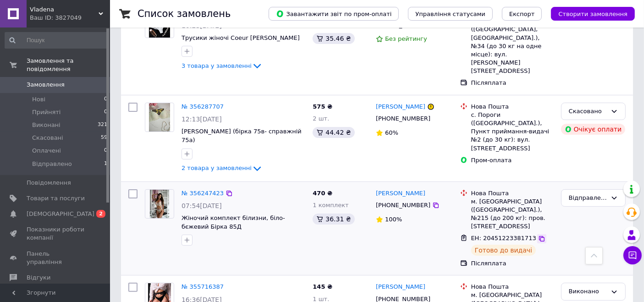 Image resolution: width=644 pixels, height=302 pixels. I want to click on button: Чат з покупцем, so click(632, 255).